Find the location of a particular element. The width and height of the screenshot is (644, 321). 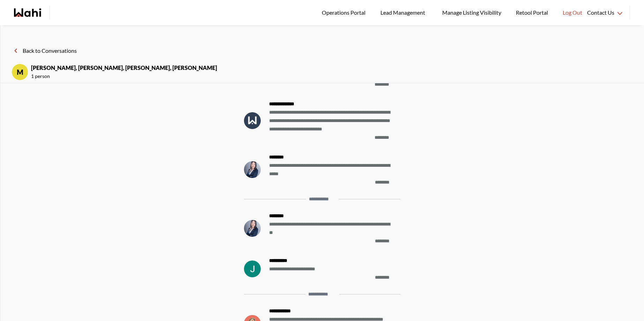

div: M is located at coordinates (20, 72).